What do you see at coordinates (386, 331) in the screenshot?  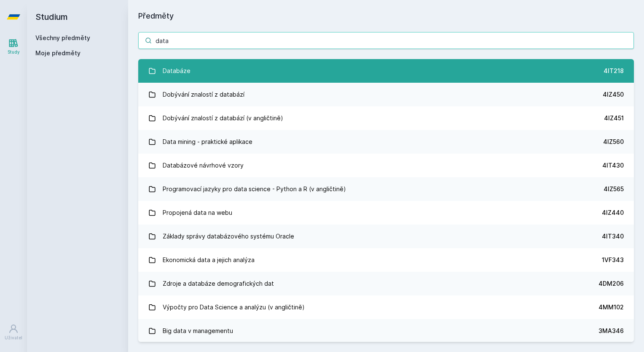 I see `a: Big data v managementu 3MA346` at bounding box center [386, 331].